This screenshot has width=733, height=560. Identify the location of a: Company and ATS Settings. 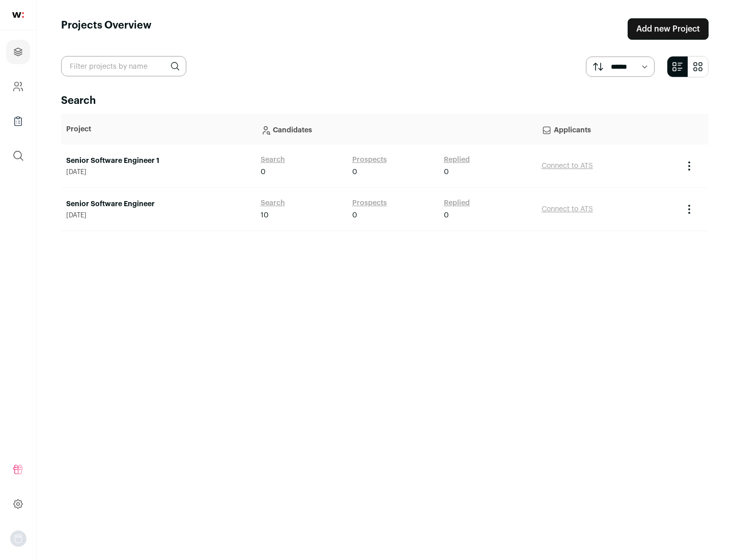
(18, 87).